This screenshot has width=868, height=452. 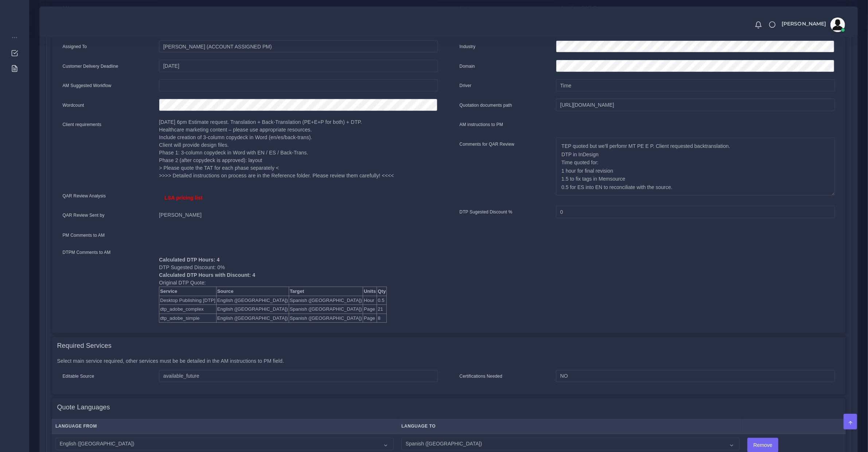 What do you see at coordinates (224, 426) in the screenshot?
I see `th: Language From` at bounding box center [224, 426].